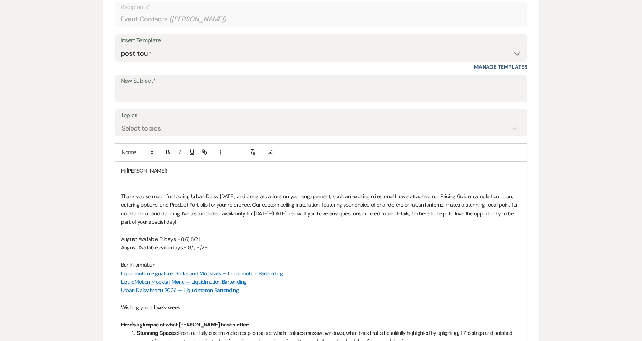  What do you see at coordinates (180, 290) in the screenshot?
I see `a: Urban Daisy Menu 2026 — Liquidmotion Bartending` at bounding box center [180, 290].